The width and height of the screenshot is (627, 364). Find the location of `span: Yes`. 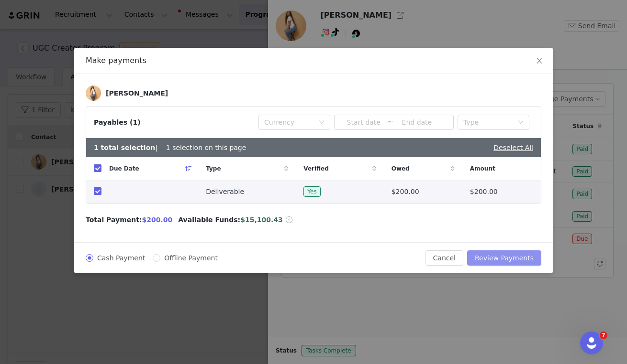

span: Yes is located at coordinates (312, 192).